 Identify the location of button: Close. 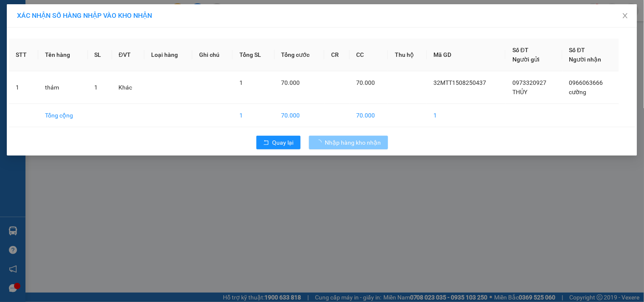
(625, 16).